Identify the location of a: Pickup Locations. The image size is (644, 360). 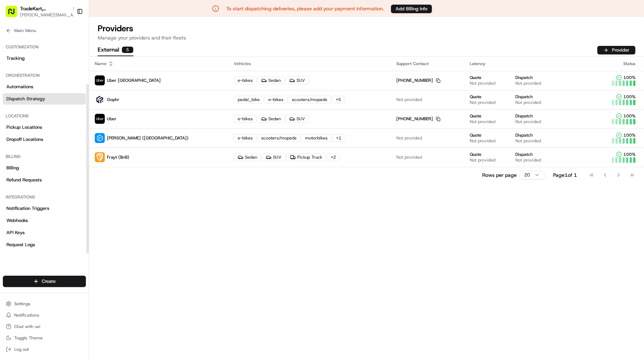
(44, 128).